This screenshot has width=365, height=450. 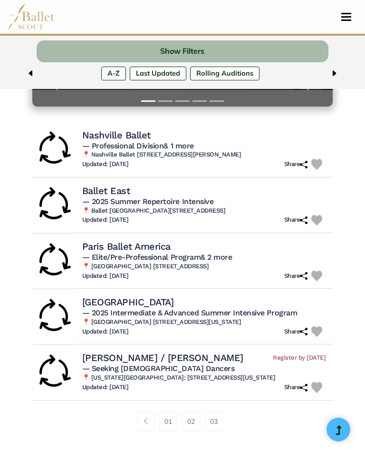 What do you see at coordinates (178, 145) in the screenshot?
I see `a: & 1 more` at bounding box center [178, 145].